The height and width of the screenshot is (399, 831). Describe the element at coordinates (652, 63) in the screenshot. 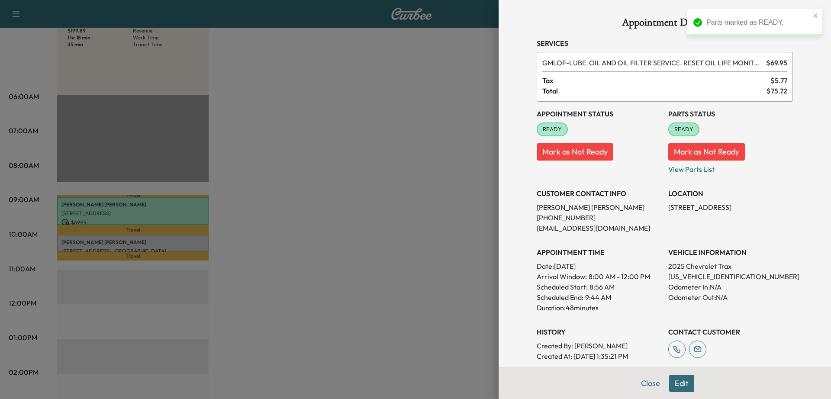

I see `span: LUBE, OIL AND OIL FILTER SERVICE. RESET OIL LIFE MONITOR. ROTATE TIRES. HAZARDOUS WASTE FEE WILL ...` at that location.